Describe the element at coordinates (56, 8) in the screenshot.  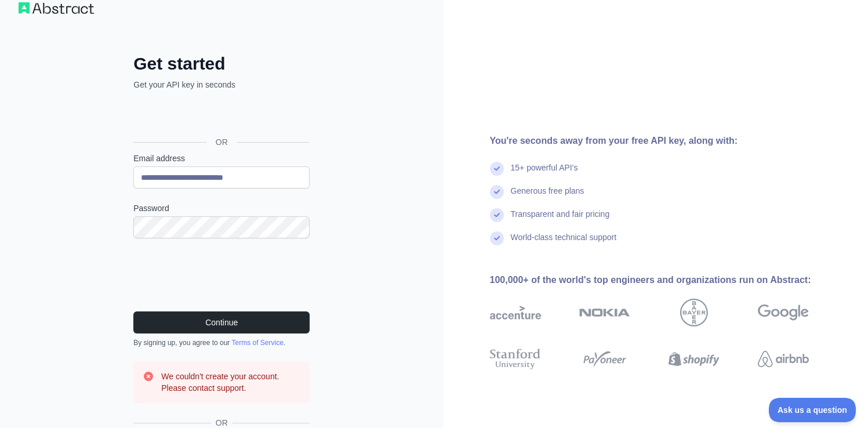
I see `img: Workflow` at that location.